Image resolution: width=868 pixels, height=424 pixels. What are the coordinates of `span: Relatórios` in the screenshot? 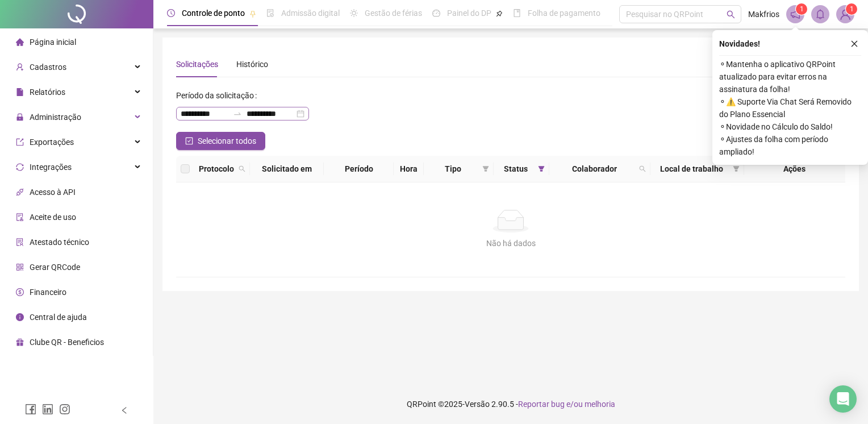 It's located at (47, 92).